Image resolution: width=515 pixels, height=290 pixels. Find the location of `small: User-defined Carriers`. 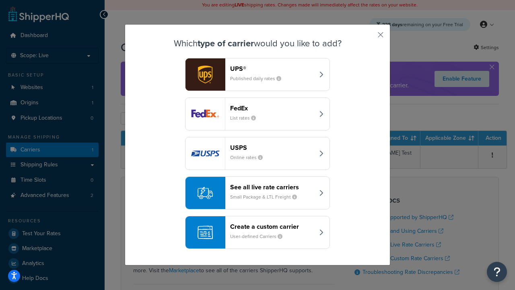

small: User-defined Carriers is located at coordinates (260, 236).